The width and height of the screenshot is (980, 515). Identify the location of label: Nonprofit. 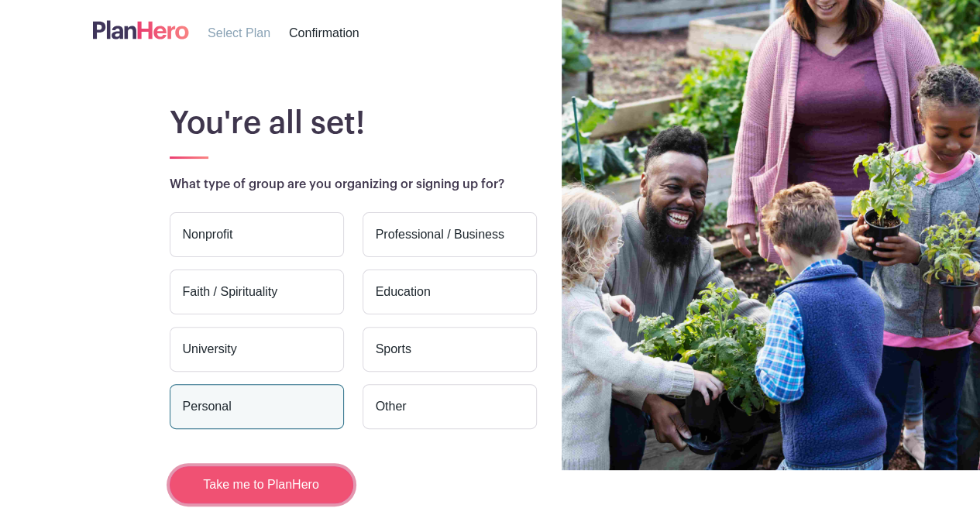
(257, 234).